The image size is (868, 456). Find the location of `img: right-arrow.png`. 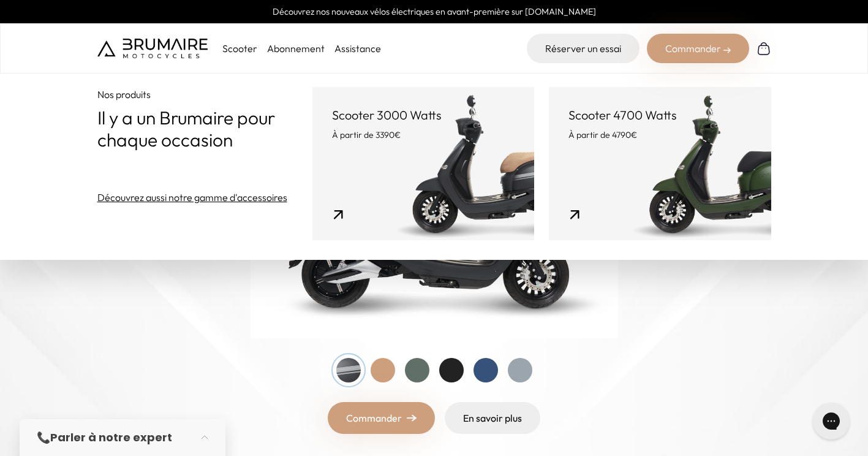

img: right-arrow.png is located at coordinates (412, 418).